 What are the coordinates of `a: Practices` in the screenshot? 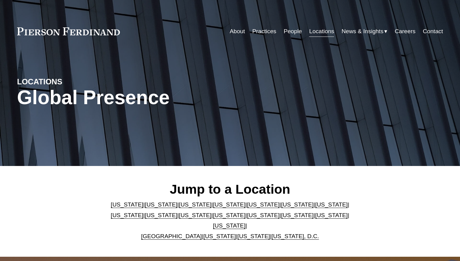 It's located at (264, 31).